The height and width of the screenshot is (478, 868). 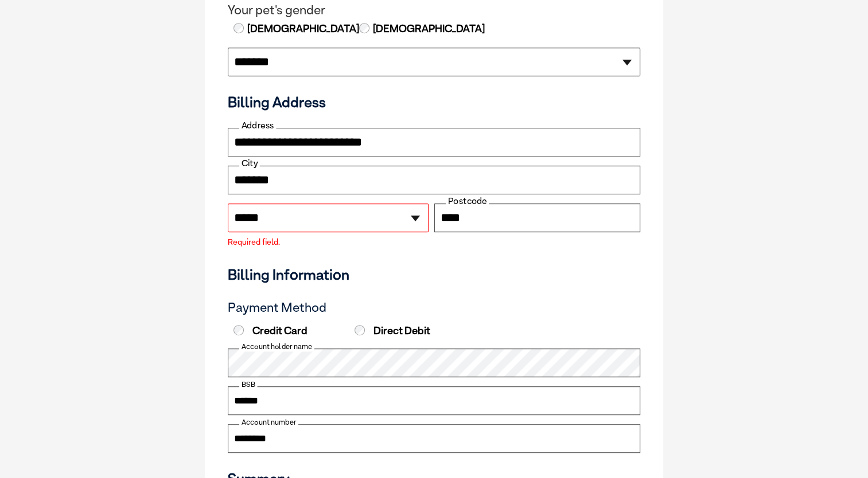 I want to click on label: City, so click(x=250, y=163).